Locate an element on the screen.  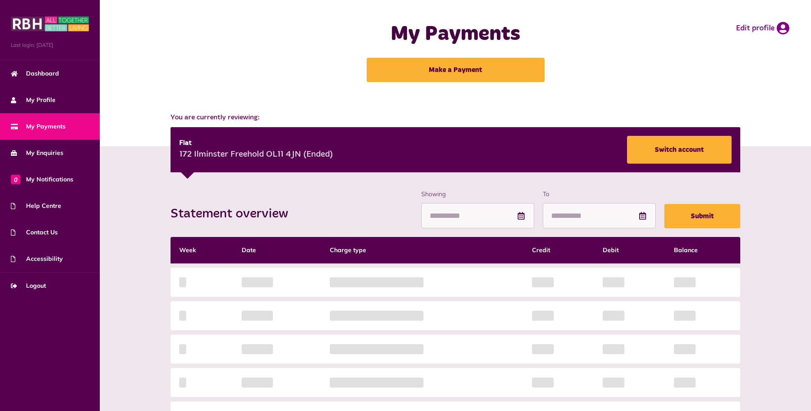
span: Accessibility is located at coordinates (37, 259).